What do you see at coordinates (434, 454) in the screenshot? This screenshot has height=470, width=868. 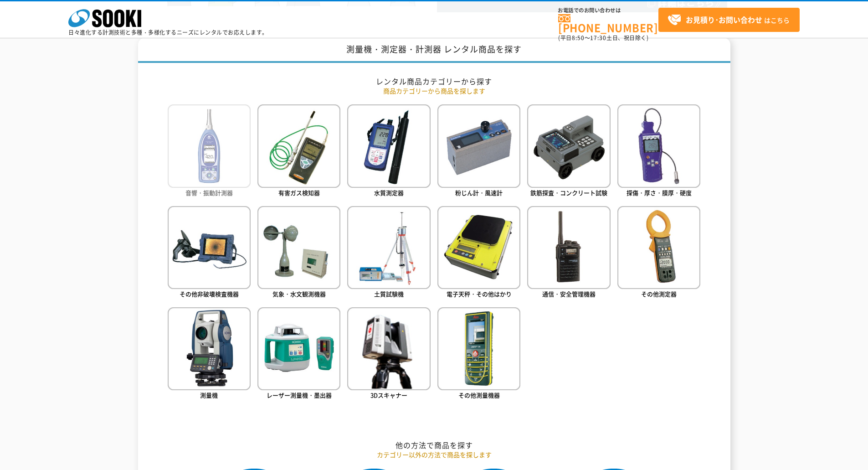 I see `p: カテゴリー以外の方法で商品を探します` at bounding box center [434, 454].